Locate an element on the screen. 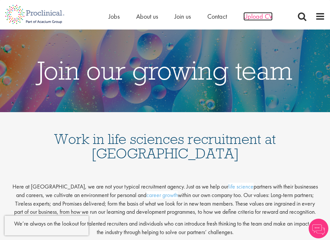 This screenshot has width=330, height=240. a: About us is located at coordinates (147, 16).